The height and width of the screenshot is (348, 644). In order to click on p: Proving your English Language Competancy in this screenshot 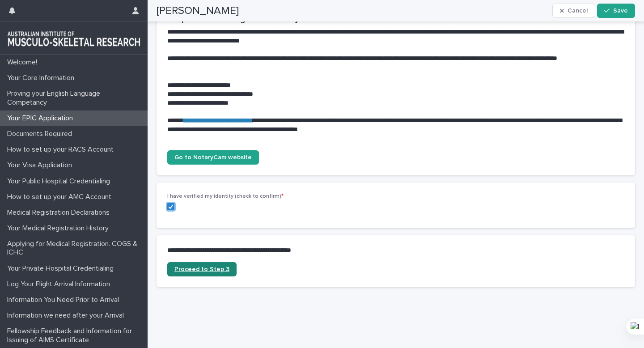, I will do `click(76, 98)`.